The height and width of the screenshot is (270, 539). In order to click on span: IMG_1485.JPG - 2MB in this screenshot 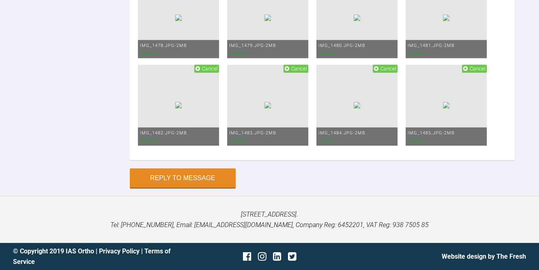, I will do `click(431, 133)`.